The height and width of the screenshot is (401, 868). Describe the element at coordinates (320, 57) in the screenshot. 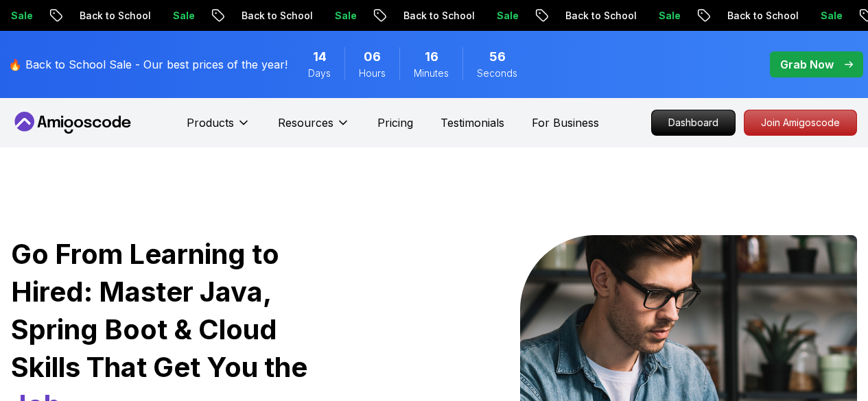

I see `span: 14 Days` at that location.